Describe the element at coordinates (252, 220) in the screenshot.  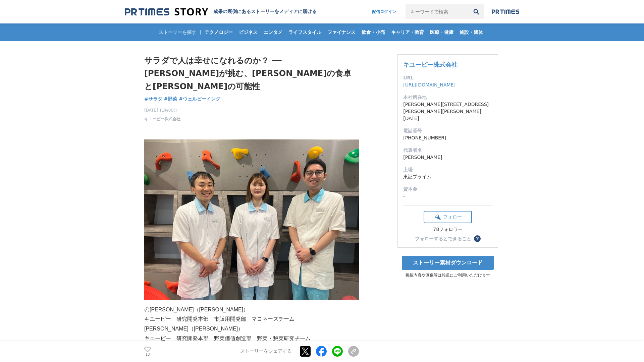
I see `img: thumbnail_04ac54d0-6d23-11f0-aa23-a1d248b80383.JPG` at that location.